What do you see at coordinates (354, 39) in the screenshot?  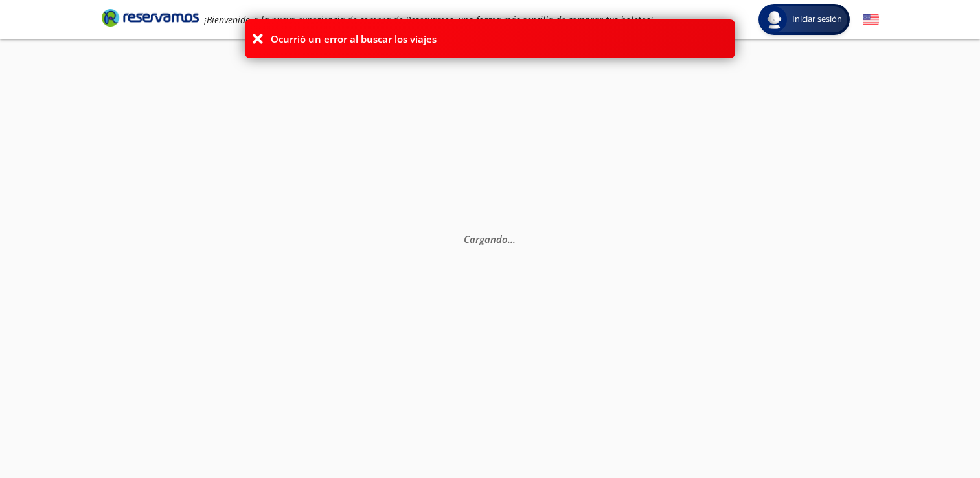 I see `p: Ocurrió un error al buscar los viajes` at bounding box center [354, 39].